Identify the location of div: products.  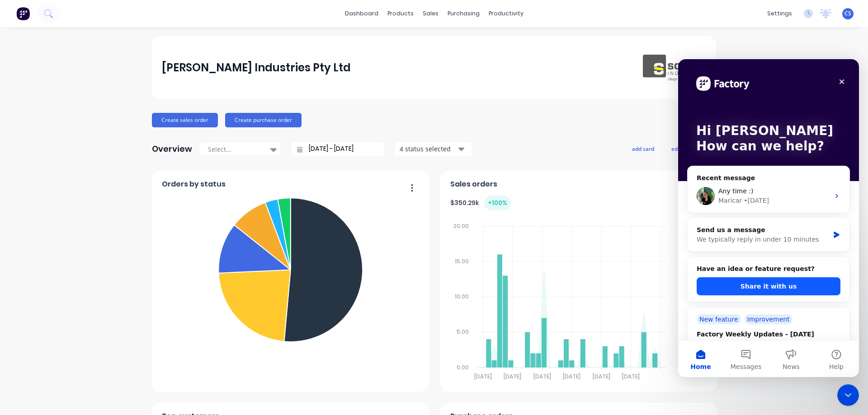
(400, 13).